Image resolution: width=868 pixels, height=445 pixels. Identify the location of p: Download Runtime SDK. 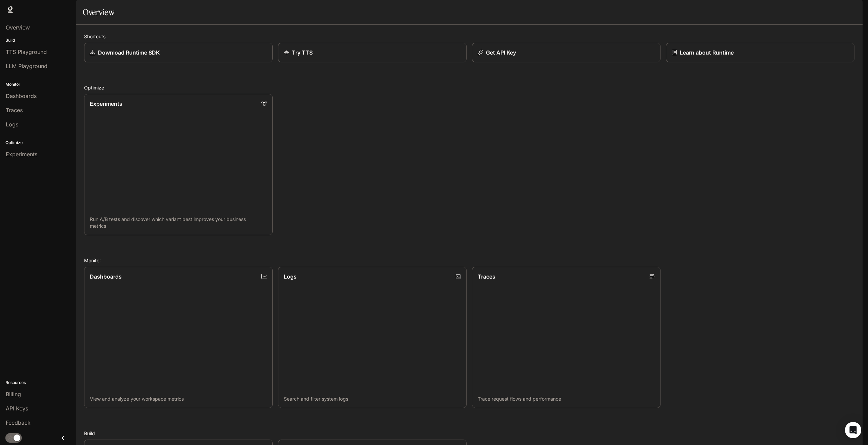
(129, 53).